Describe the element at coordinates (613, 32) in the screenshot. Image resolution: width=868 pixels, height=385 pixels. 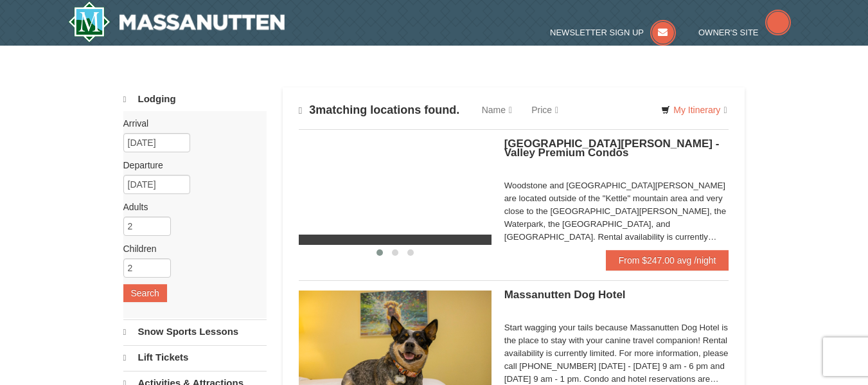
I see `a: Newsletter Sign Up` at that location.